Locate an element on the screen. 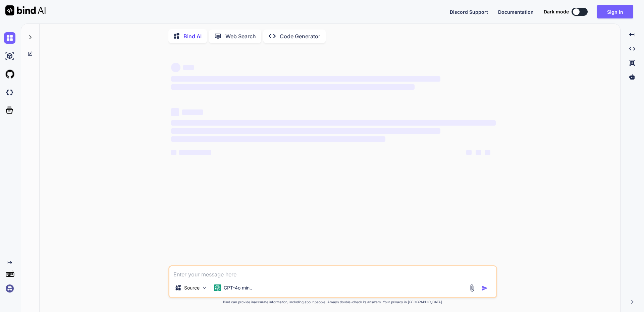 Image resolution: width=644 pixels, height=312 pixels. img: signin is located at coordinates (10, 289).